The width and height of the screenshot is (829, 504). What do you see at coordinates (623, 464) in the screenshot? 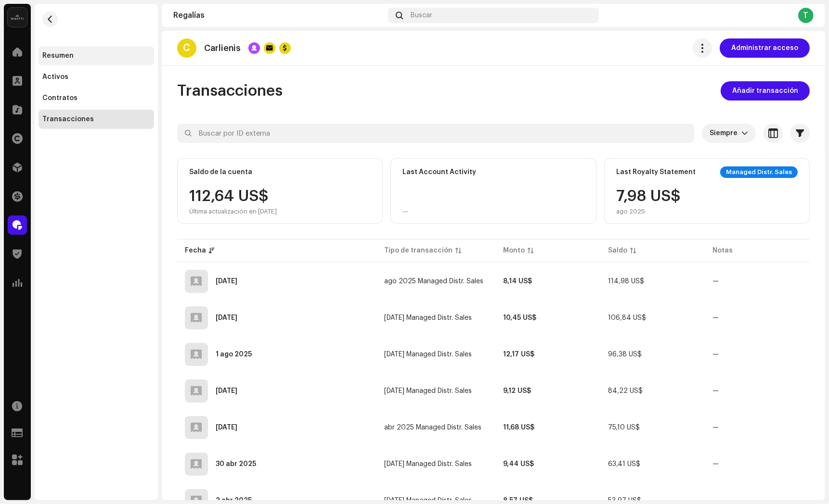
I see `span: 63,41 US$` at bounding box center [623, 464].